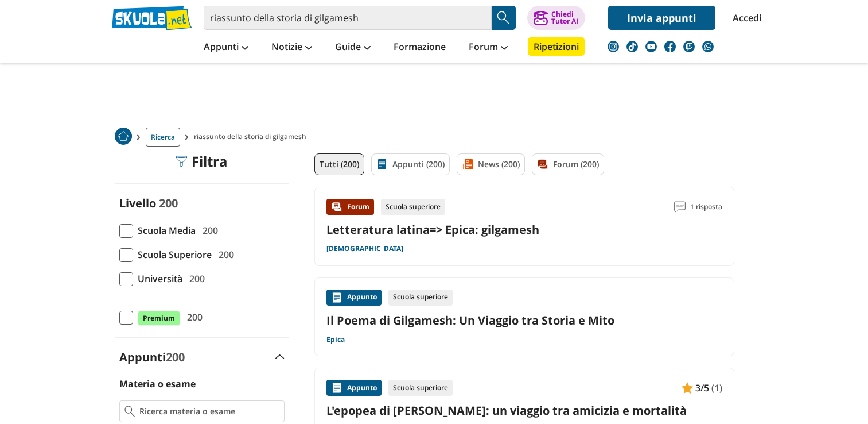  What do you see at coordinates (680, 207) in the screenshot?
I see `img: Commenti lettura` at bounding box center [680, 207].